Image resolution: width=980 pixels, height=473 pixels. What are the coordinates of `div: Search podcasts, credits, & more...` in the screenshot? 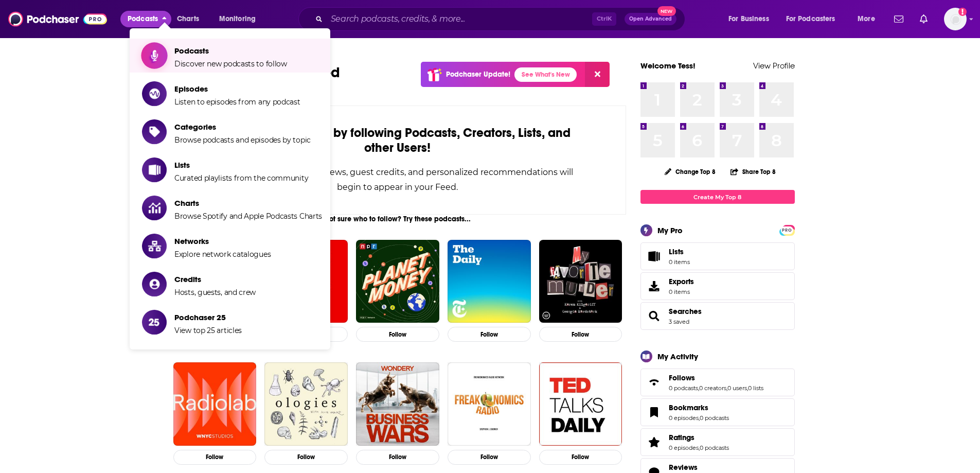 It's located at (502, 19).